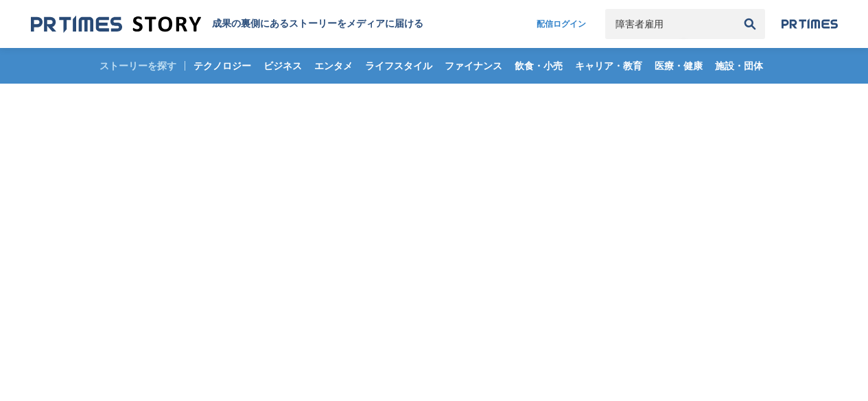  I want to click on a: 施設・団体, so click(739, 66).